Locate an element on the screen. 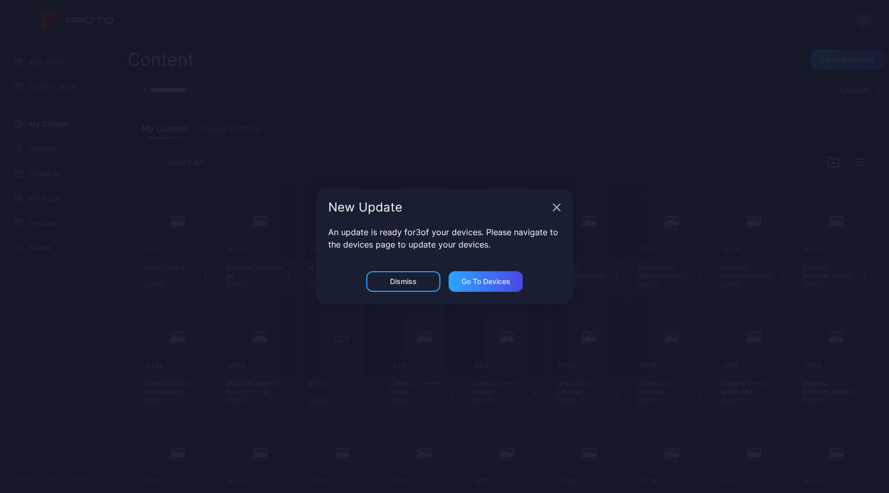 The width and height of the screenshot is (889, 493). div: New Update is located at coordinates (438, 207).